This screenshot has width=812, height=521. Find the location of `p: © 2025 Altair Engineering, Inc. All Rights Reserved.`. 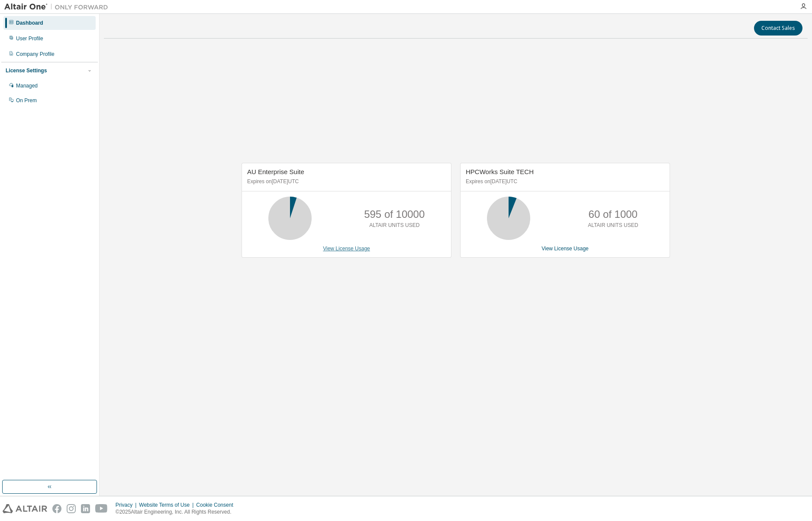

p: © 2025 Altair Engineering, Inc. All Rights Reserved. is located at coordinates (177, 512).